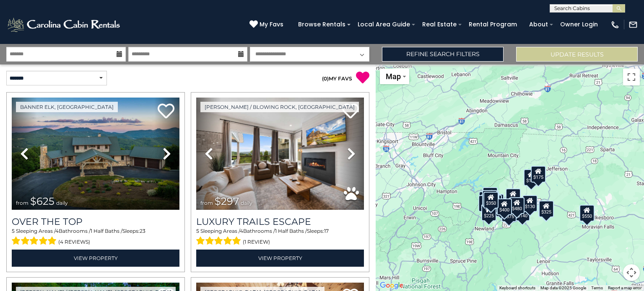 This screenshot has width=644, height=291. I want to click on span: Map data ©2025 Google, so click(563, 288).